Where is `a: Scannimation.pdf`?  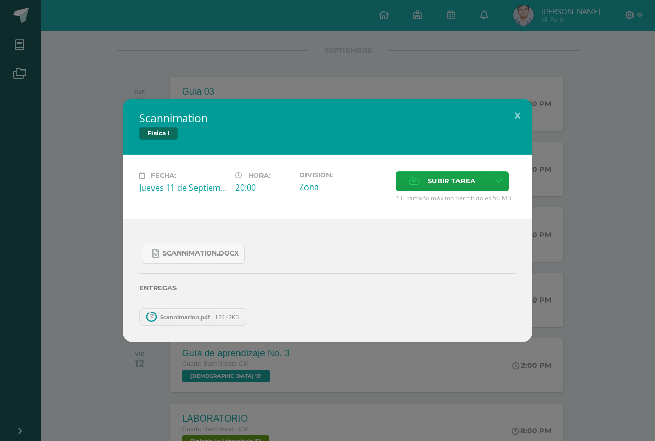
a: Scannimation.pdf is located at coordinates (193, 317).